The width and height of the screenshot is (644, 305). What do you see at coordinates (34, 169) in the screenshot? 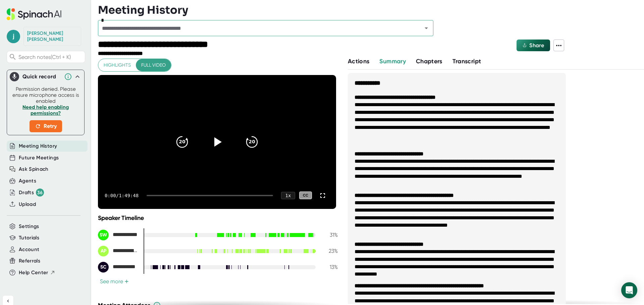
I see `button: Ask Spinach` at bounding box center [34, 169].